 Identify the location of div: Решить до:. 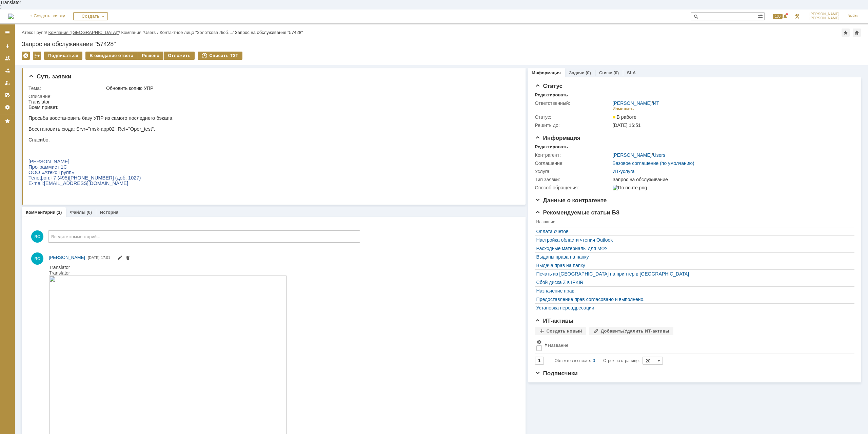
(573, 125).